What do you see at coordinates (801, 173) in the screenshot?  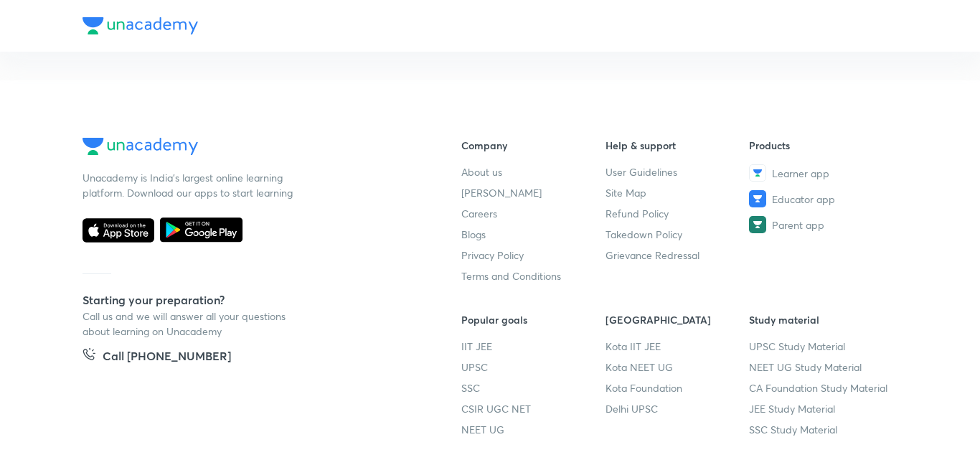 I see `span: Learner app` at bounding box center [801, 173].